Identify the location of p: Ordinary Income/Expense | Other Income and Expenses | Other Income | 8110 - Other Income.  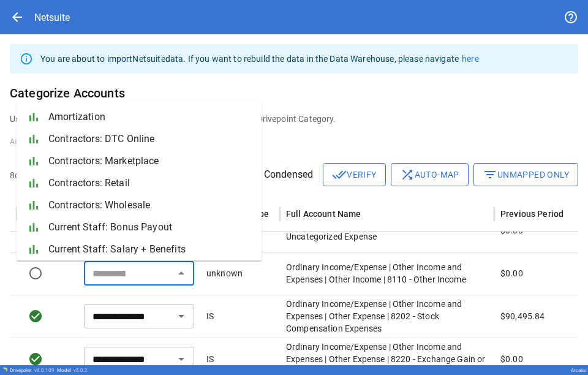
(387, 273).